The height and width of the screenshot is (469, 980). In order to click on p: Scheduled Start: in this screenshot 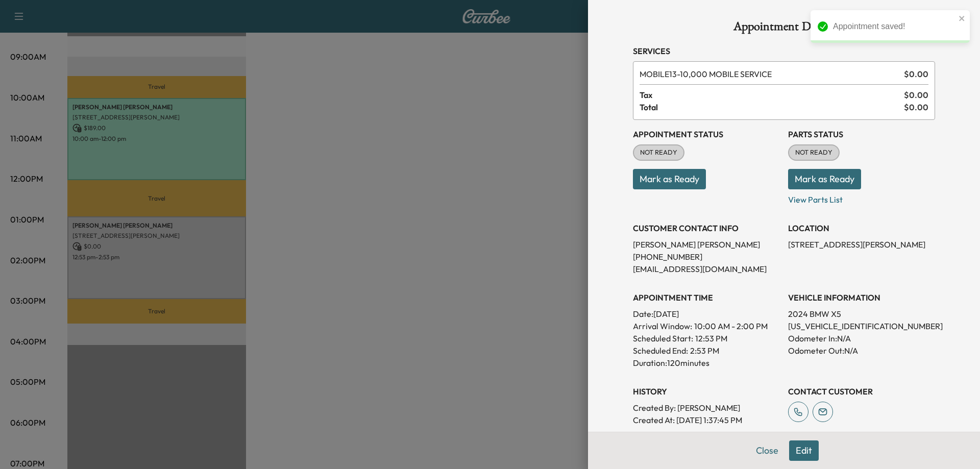, I will do `click(663, 338)`.